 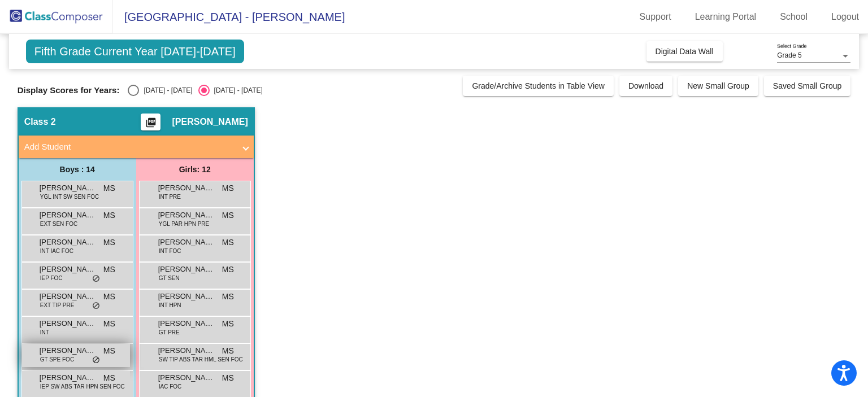 What do you see at coordinates (195, 90) in the screenshot?
I see `mat-radio-group: Select an option` at bounding box center [195, 90].